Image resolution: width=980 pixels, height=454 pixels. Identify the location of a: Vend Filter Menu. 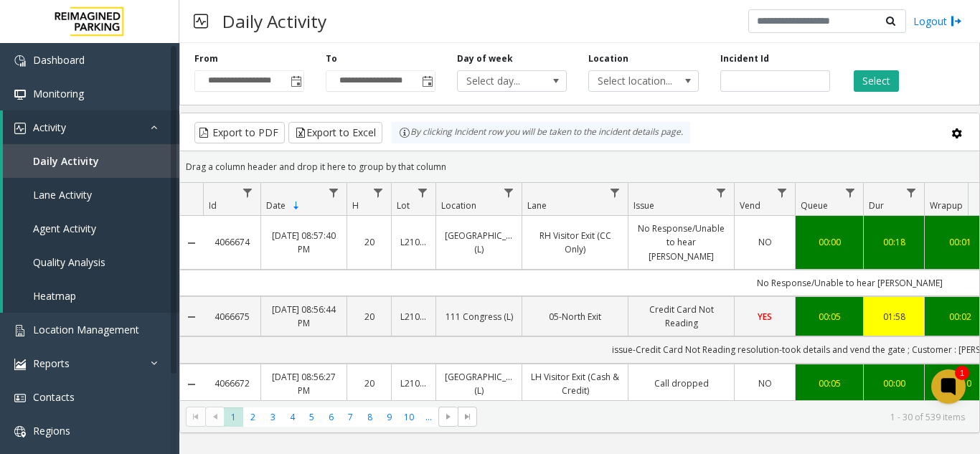
(781, 192).